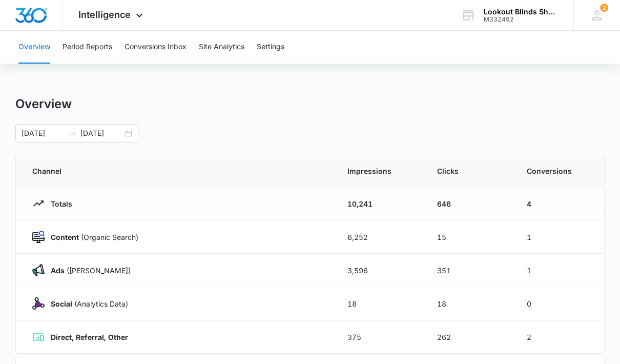 This screenshot has width=620, height=364. What do you see at coordinates (559, 336) in the screenshot?
I see `td: 2` at bounding box center [559, 336].